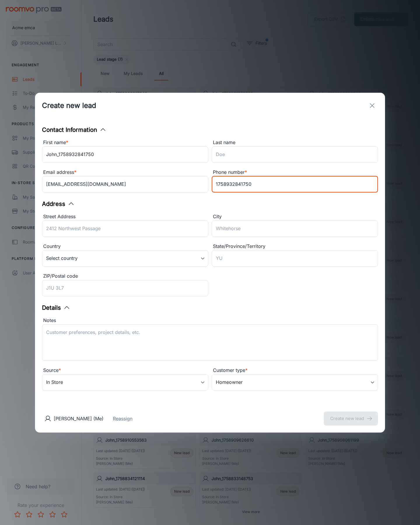 This screenshot has width=420, height=525. Describe the element at coordinates (69, 106) in the screenshot. I see `h1: Create new lead` at that location.